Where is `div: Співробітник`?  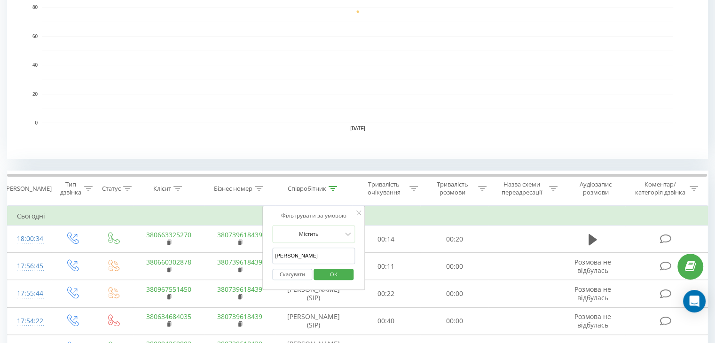
div: Співробітник is located at coordinates (307, 188).